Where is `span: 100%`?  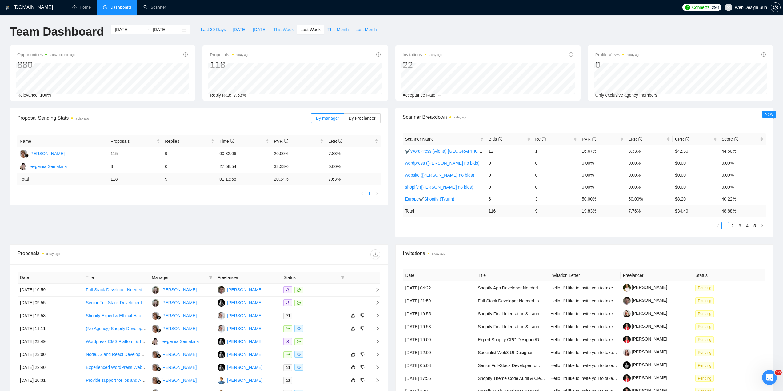 span: 100% is located at coordinates (46, 95).